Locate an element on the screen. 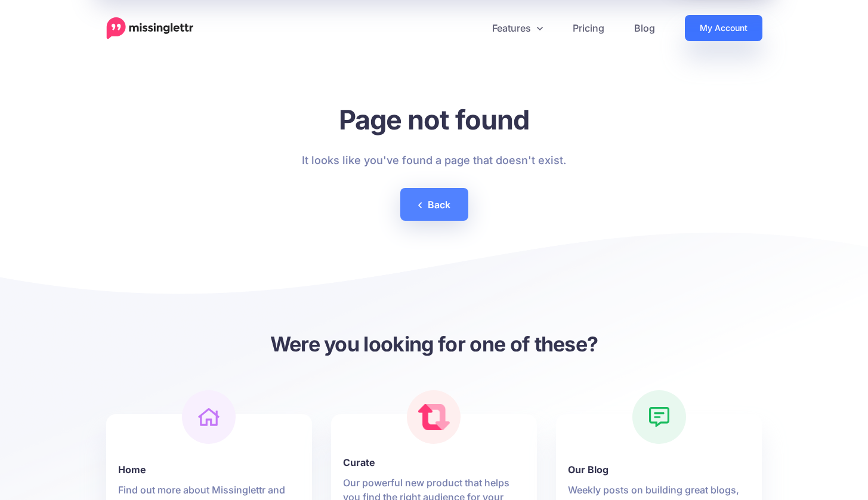 The image size is (868, 500). h3: Were you looking for one of these? is located at coordinates (434, 344).